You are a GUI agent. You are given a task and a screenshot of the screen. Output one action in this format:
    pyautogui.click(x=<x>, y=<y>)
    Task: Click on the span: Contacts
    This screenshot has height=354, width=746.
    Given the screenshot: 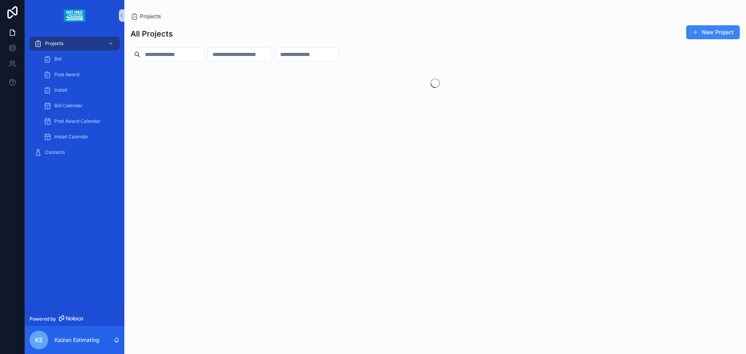 What is the action you would take?
    pyautogui.click(x=55, y=152)
    